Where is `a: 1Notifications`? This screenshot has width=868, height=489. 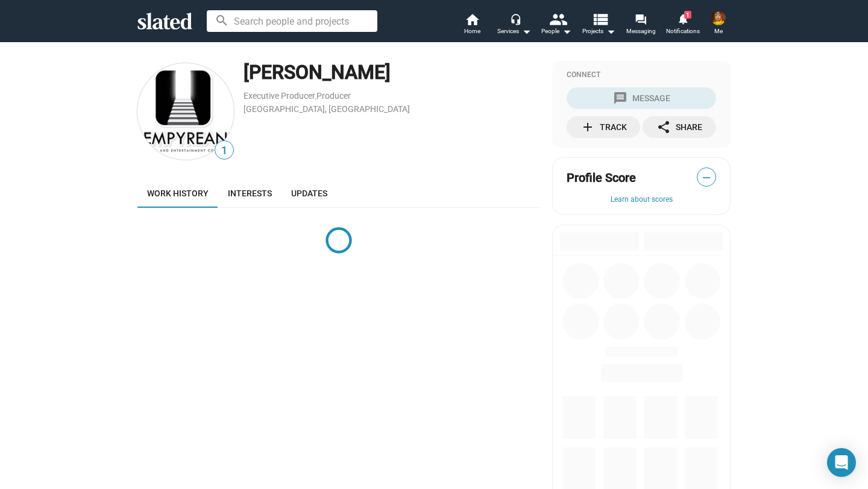 a: 1Notifications is located at coordinates (683, 25).